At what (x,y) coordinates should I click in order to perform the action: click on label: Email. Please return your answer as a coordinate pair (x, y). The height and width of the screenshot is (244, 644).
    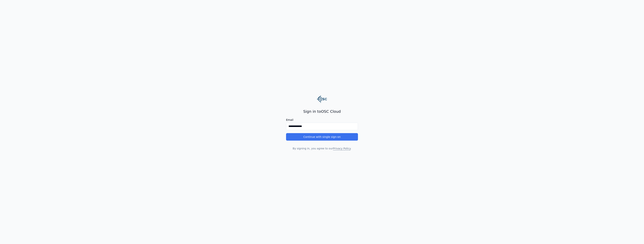
    Looking at the image, I should click on (322, 120).